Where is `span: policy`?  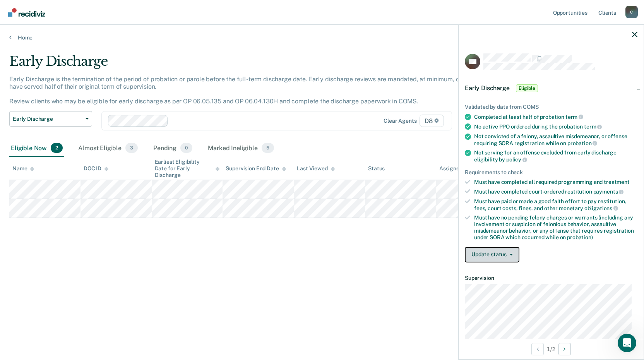 span: policy is located at coordinates (516, 159).